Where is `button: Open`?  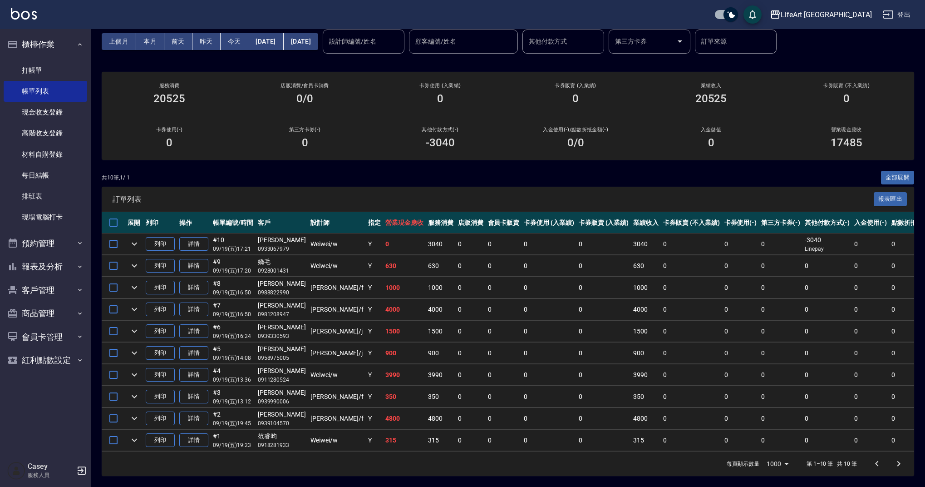 button: Open is located at coordinates (680, 41).